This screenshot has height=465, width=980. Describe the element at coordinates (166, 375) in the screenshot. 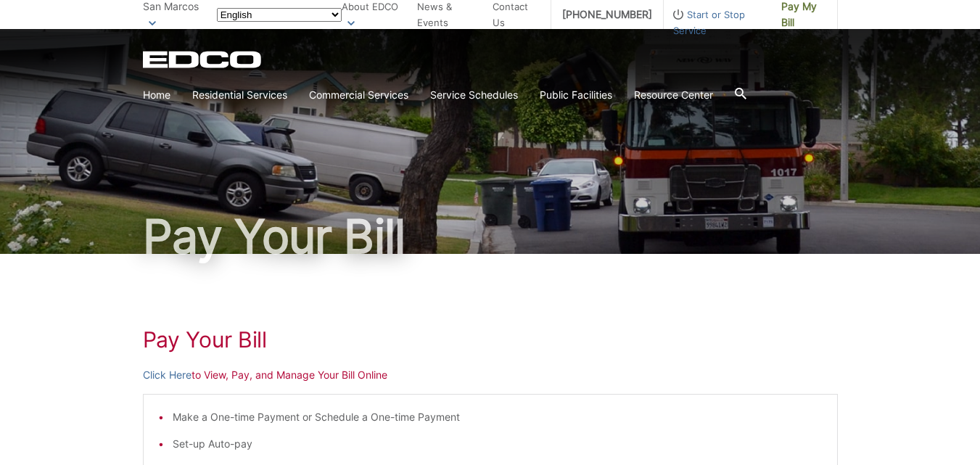

I see `a: Click Here` at that location.